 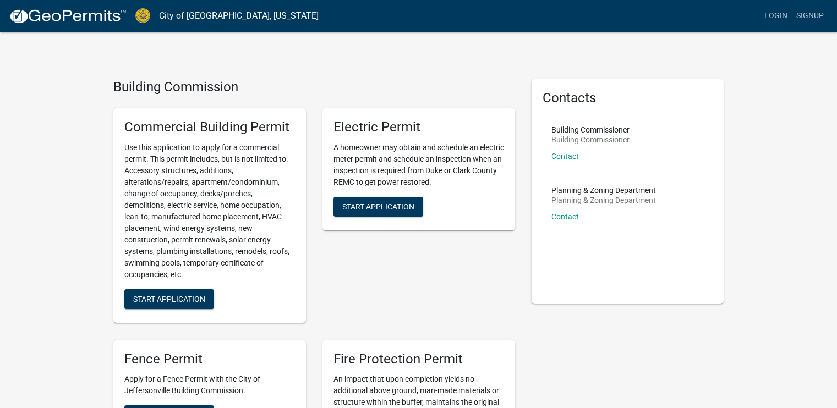 What do you see at coordinates (419, 165) in the screenshot?
I see `p: A homeowner may obtain and schedule an electric meter permit and schedule an inspection when an i...` at bounding box center [419, 165].